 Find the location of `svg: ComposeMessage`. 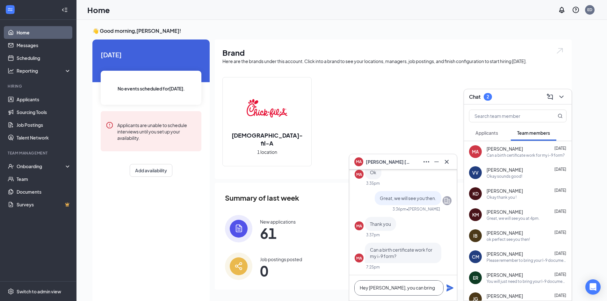

svg: ComposeMessage is located at coordinates (550, 97).